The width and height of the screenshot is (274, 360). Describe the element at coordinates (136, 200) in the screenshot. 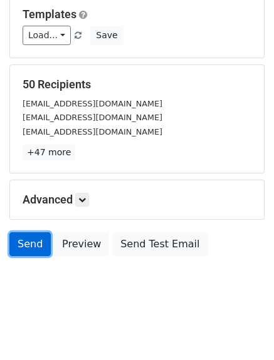

I see `h5: Advanced` at that location.